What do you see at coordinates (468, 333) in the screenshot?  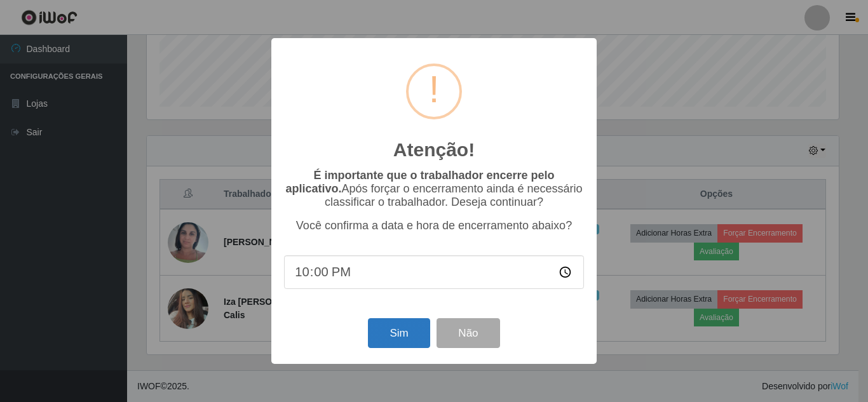 I see `button: Não` at bounding box center [468, 333].